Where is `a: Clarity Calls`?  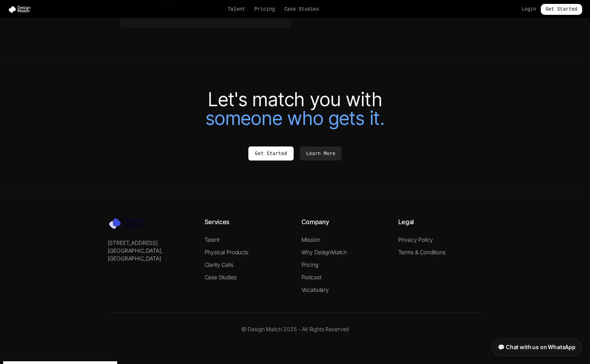
a: Clarity Calls is located at coordinates (219, 264).